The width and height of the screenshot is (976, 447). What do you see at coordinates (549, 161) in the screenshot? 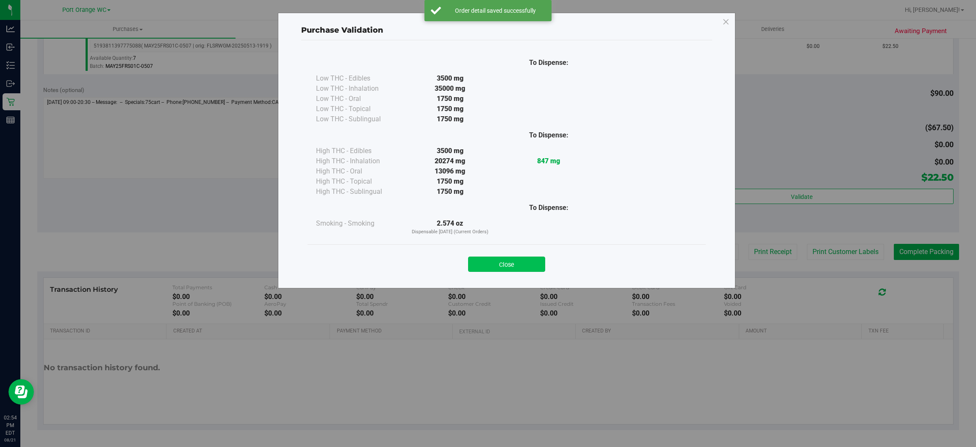
I see `strong: 847 mg` at bounding box center [549, 161].